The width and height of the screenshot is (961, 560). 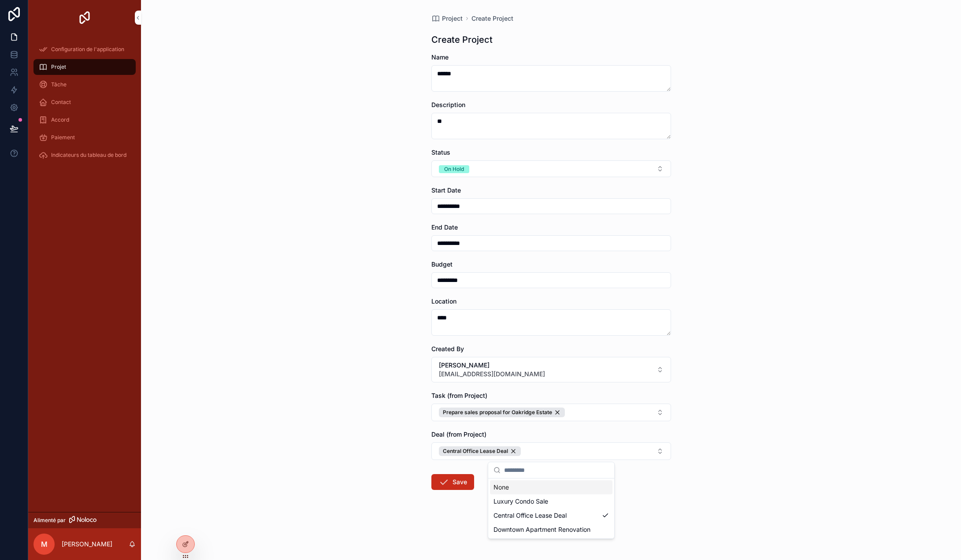 What do you see at coordinates (551, 488) in the screenshot?
I see `div: None` at bounding box center [551, 488].